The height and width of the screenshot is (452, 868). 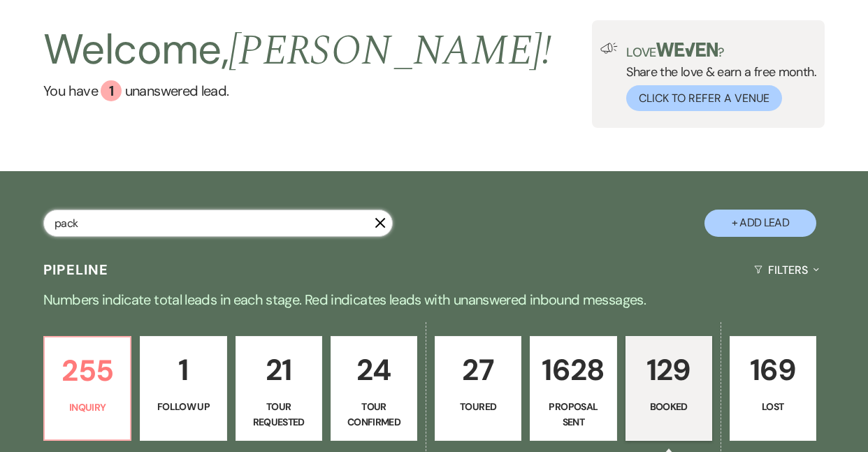 I want to click on p: Booked, so click(x=669, y=406).